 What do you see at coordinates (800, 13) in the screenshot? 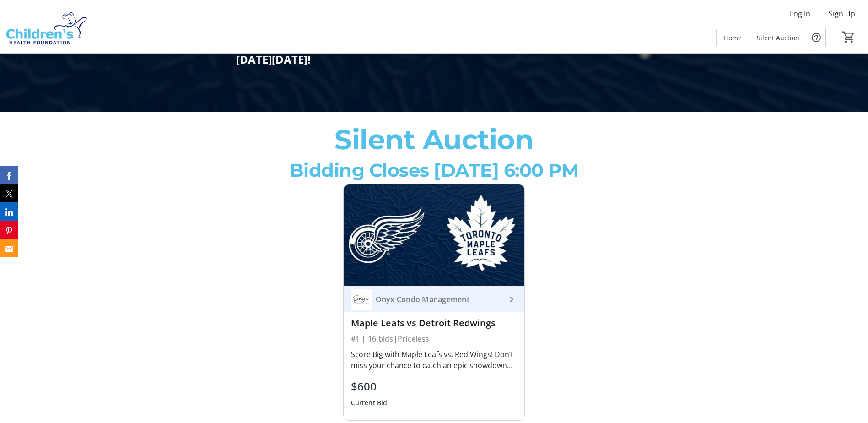
I see `span: Log In` at bounding box center [800, 13].